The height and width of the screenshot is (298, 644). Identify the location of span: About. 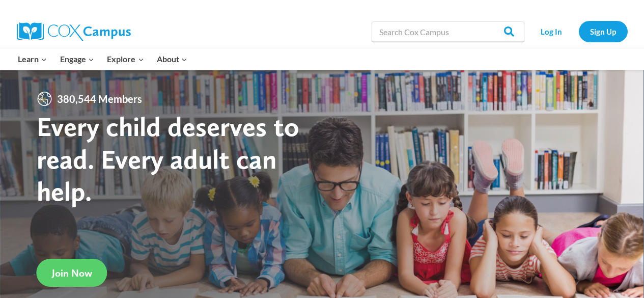
(172, 59).